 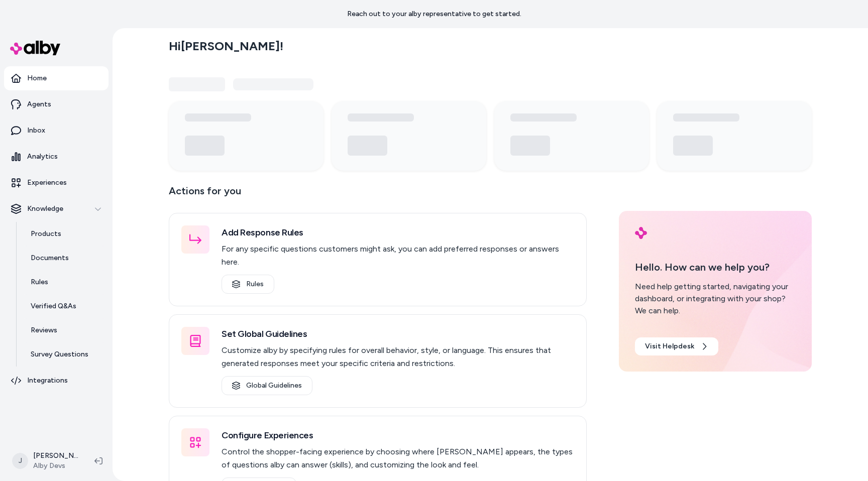 What do you see at coordinates (65, 307) in the screenshot?
I see `a: Verified Q&As` at bounding box center [65, 307].